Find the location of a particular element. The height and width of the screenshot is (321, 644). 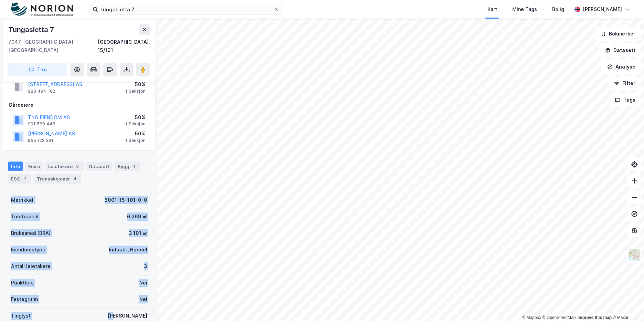

div: 983 484 182 is located at coordinates (41, 91).